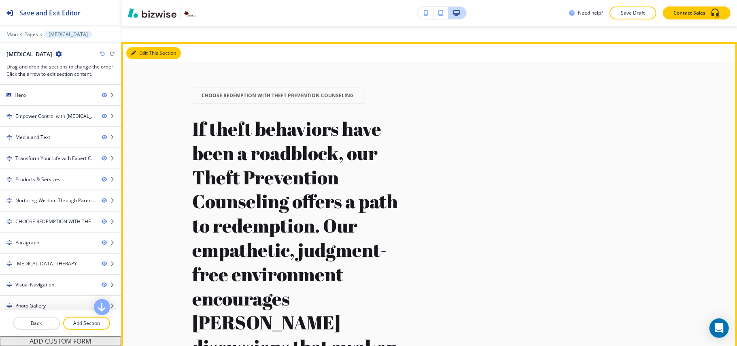 This screenshot has height=346, width=737. What do you see at coordinates (633, 13) in the screenshot?
I see `p: Save Draft` at bounding box center [633, 13].